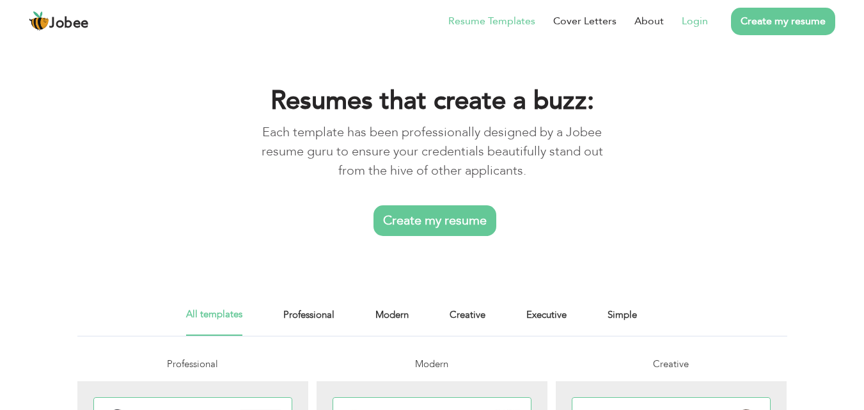 The width and height of the screenshot is (864, 410). Describe the element at coordinates (193, 364) in the screenshot. I see `span: Professional` at that location.